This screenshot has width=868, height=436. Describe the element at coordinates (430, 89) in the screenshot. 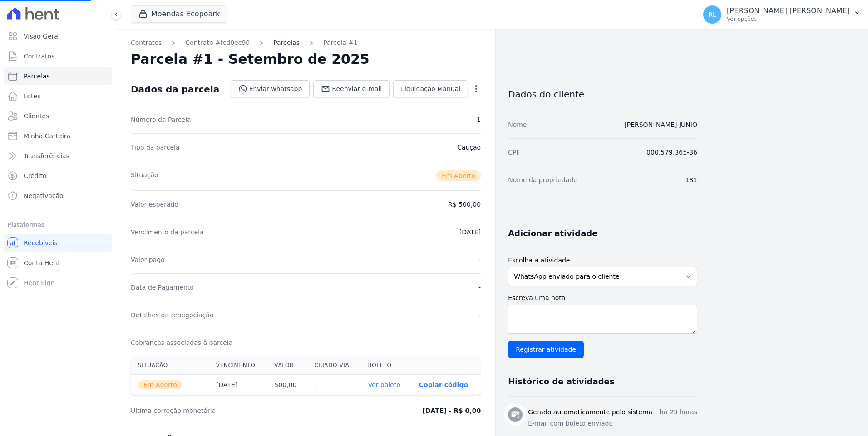

I see `a: Liquidação Manual` at that location.